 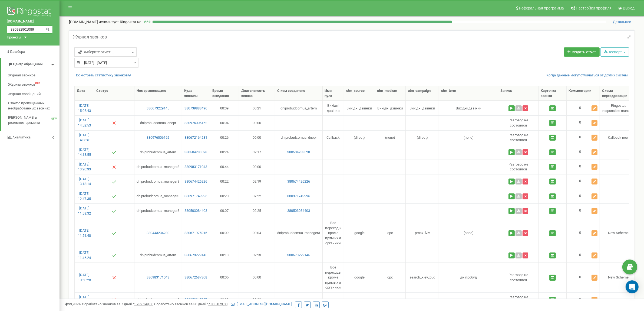 What do you see at coordinates (469, 277) in the screenshot?
I see `td: дніпробуд` at bounding box center [469, 277].